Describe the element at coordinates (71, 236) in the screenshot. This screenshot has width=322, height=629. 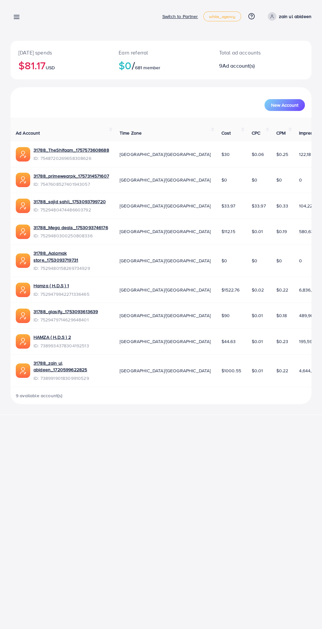
I see `span: ID: 7529480300250808336` at that location.